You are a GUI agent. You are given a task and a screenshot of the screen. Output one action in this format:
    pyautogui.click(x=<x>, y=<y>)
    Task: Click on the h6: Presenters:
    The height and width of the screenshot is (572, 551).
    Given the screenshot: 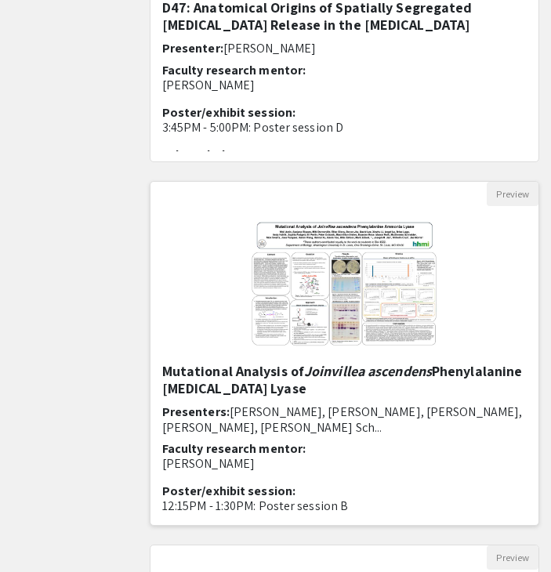 What is the action you would take?
    pyautogui.click(x=344, y=420)
    